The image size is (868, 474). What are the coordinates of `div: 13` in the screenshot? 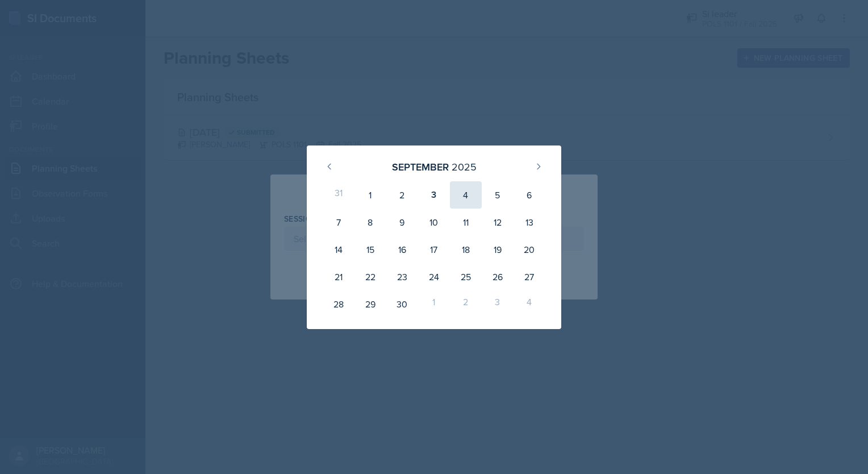 It's located at (529, 222).